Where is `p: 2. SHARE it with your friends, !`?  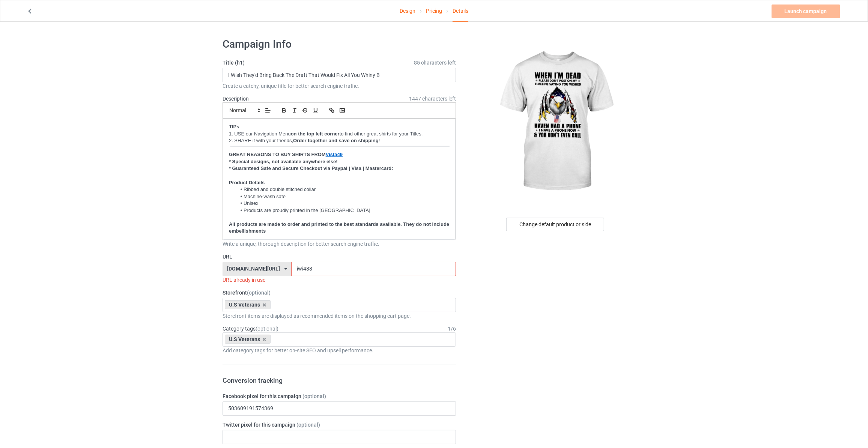 p: 2. SHARE it with your friends, ! is located at coordinates (340, 141).